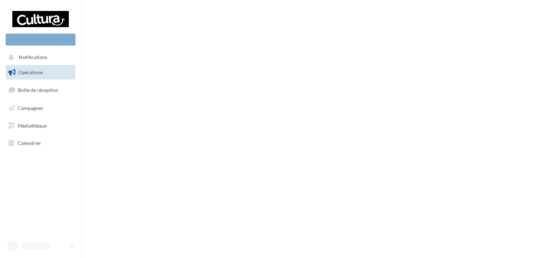  What do you see at coordinates (29, 143) in the screenshot?
I see `span: Calendrier` at bounding box center [29, 143].